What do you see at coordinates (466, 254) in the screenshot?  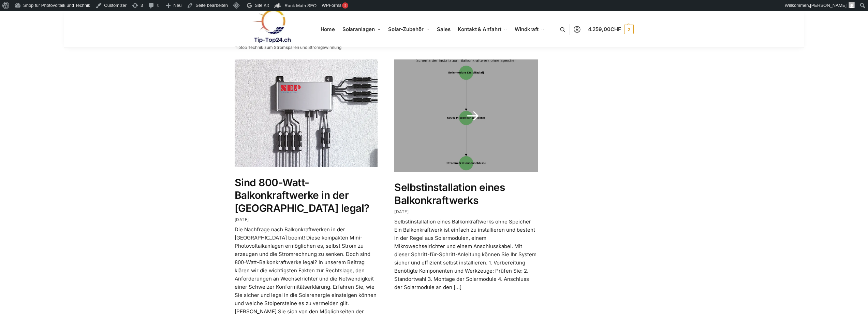 I see `p: Selbstinstallation eines Balkonkraftwerks ohne Speicher Ein Balkonkraftwerk ist einfach zu instal...` at bounding box center [466, 254].